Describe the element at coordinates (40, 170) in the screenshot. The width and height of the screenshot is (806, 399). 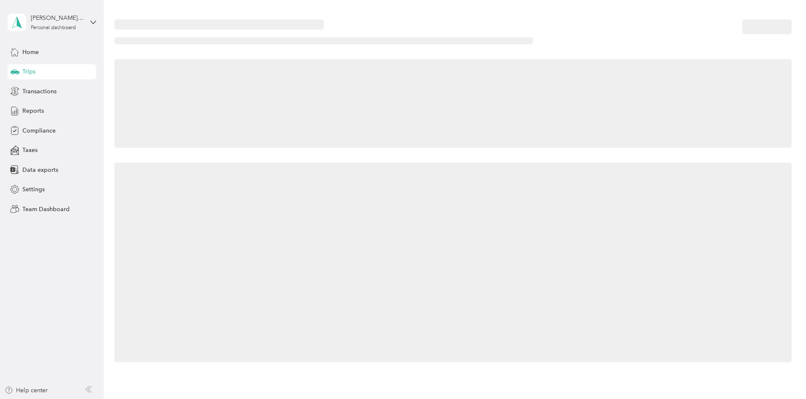
I see `span: Data exports` at that location.